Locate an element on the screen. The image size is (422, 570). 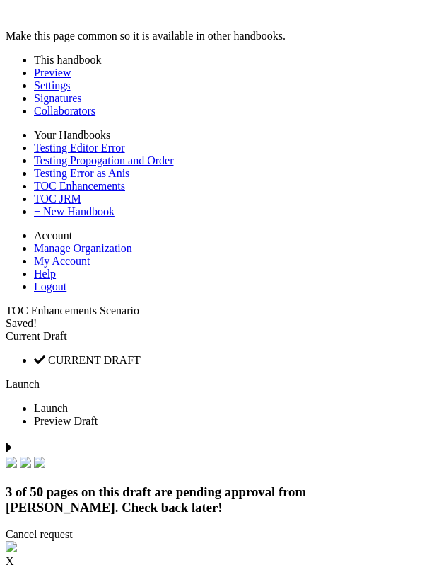
a: Signatures is located at coordinates (58, 98).